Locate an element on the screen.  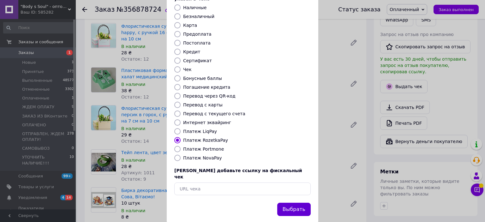
label: Платеж Portmone is located at coordinates (203, 149).